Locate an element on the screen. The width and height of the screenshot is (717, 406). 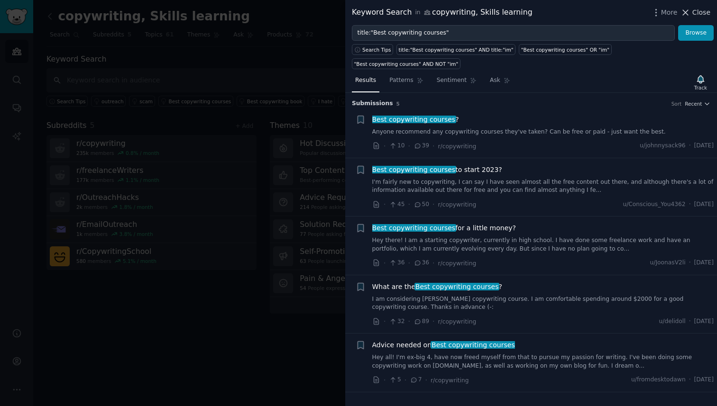
a: Results is located at coordinates (366, 83).